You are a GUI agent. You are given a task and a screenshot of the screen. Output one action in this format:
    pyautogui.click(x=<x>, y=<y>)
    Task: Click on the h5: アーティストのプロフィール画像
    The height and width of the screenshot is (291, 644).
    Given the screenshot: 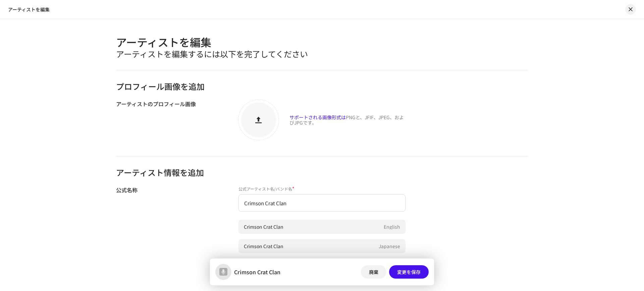 What is the action you would take?
    pyautogui.click(x=172, y=104)
    